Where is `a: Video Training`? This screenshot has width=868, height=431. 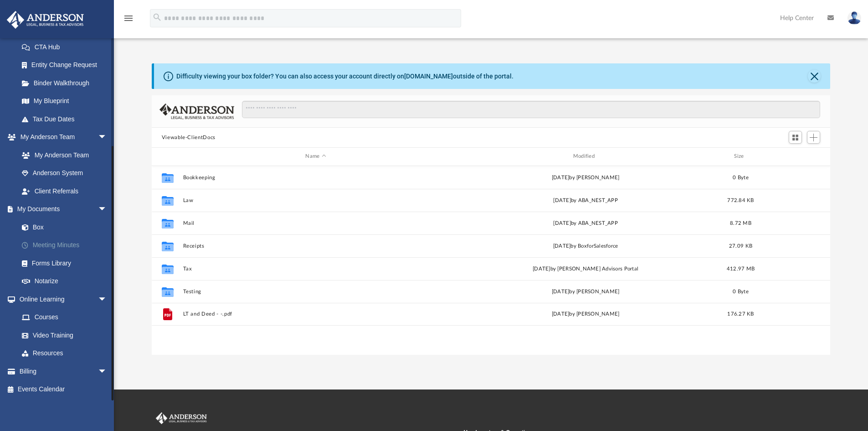
a: Video Training is located at coordinates (62, 336).